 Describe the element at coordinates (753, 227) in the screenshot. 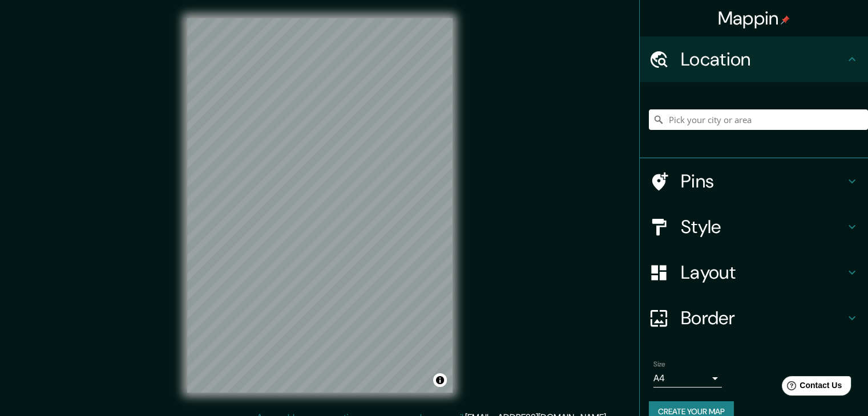

I see `div: Style` at that location.